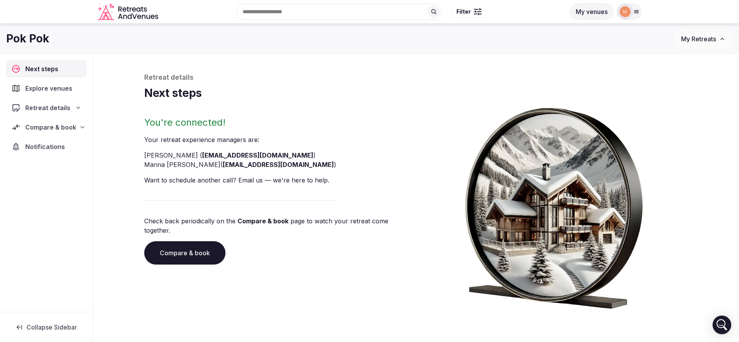 The image size is (739, 342). What do you see at coordinates (52, 327) in the screenshot?
I see `span: Collapse Sidebar` at bounding box center [52, 327].